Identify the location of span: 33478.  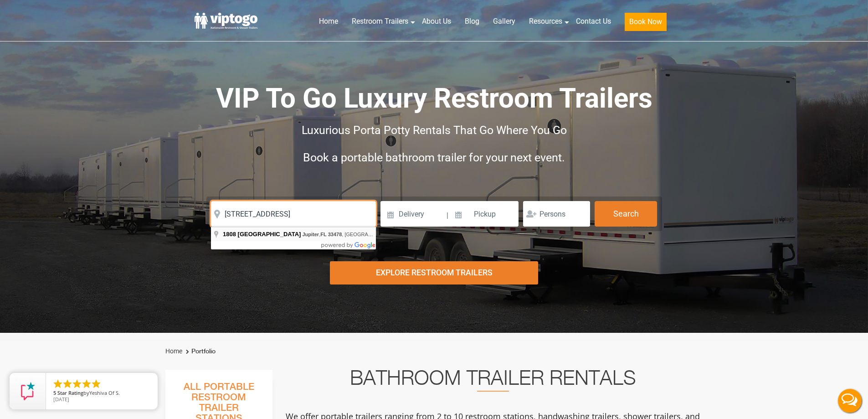
(335, 235).